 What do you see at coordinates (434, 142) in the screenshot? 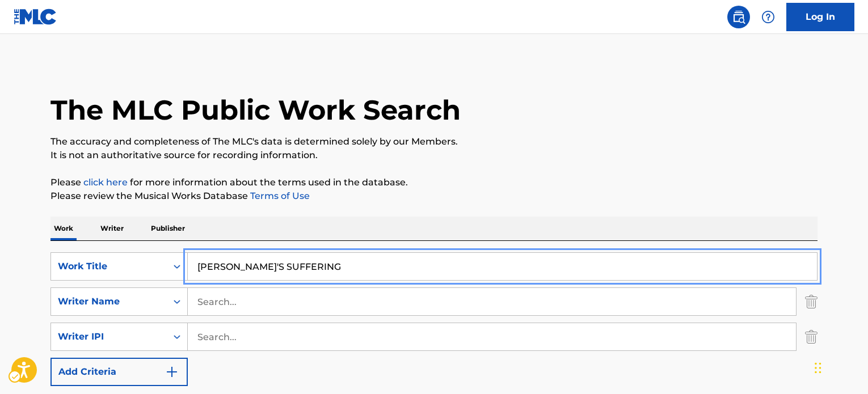
I see `p: The accuracy and completeness of The MLC's data is determined solely by our Members.` at bounding box center [434, 142].